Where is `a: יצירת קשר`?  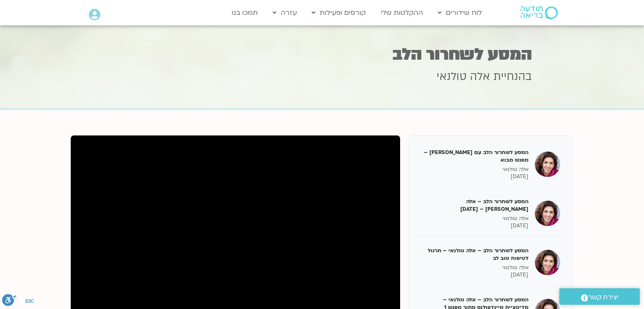 a: יצירת קשר is located at coordinates (599, 297).